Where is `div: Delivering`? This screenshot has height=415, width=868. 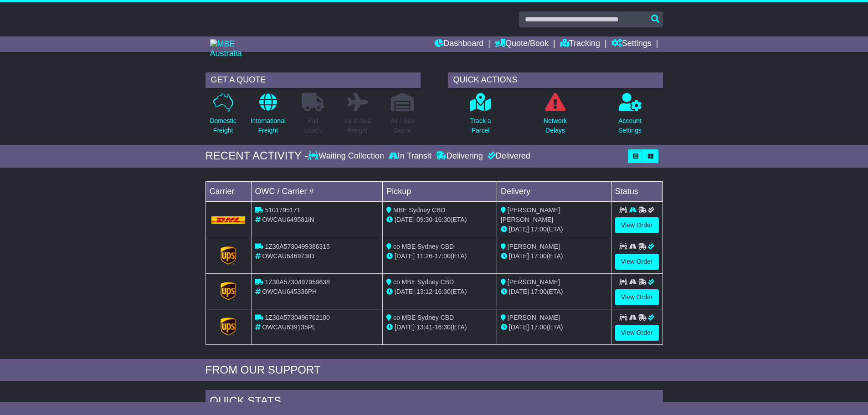
div: Delivering is located at coordinates (459, 156).